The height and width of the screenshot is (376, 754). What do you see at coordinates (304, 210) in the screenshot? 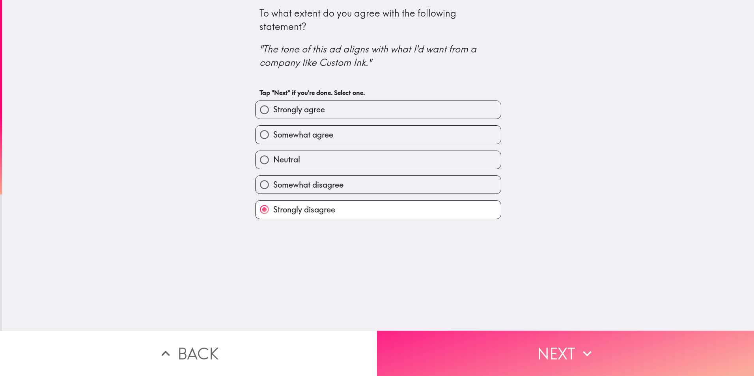
I see `span: Strongly disagree` at bounding box center [304, 210].